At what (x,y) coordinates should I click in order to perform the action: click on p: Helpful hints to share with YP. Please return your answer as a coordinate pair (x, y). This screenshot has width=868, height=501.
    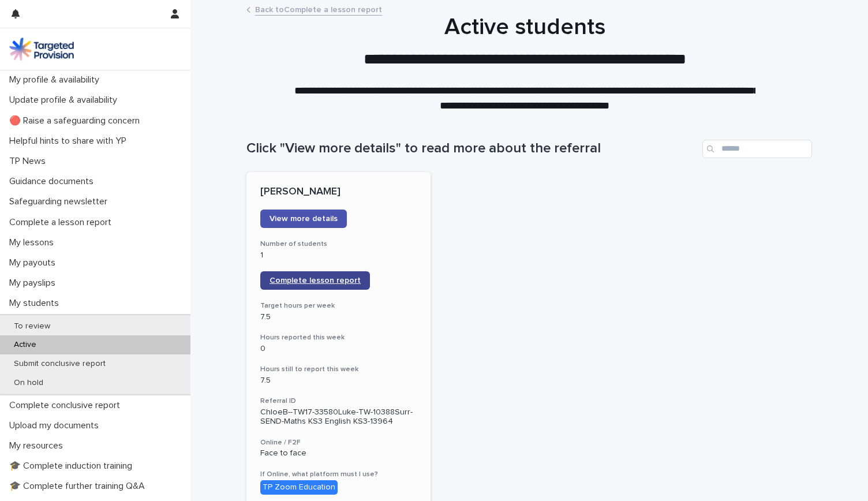
    Looking at the image, I should click on (70, 141).